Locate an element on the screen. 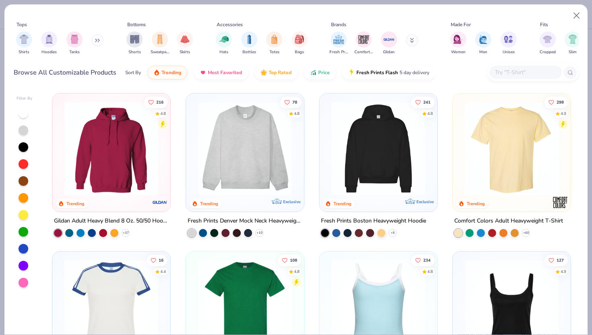 The width and height of the screenshot is (592, 335). span: Women is located at coordinates (458, 52).